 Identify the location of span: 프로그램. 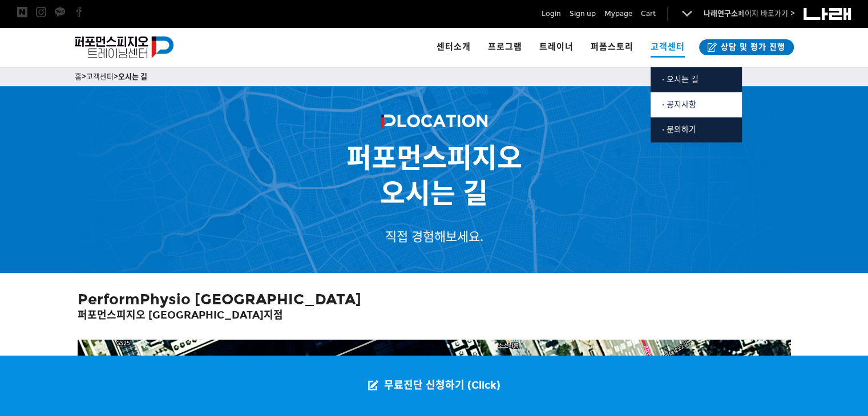
(505, 47).